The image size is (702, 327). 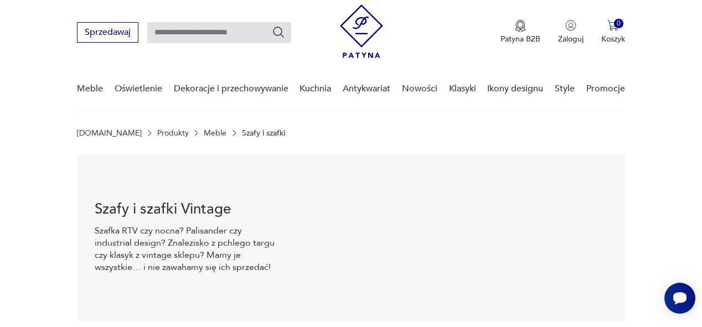 I want to click on a: Klasyki, so click(x=462, y=89).